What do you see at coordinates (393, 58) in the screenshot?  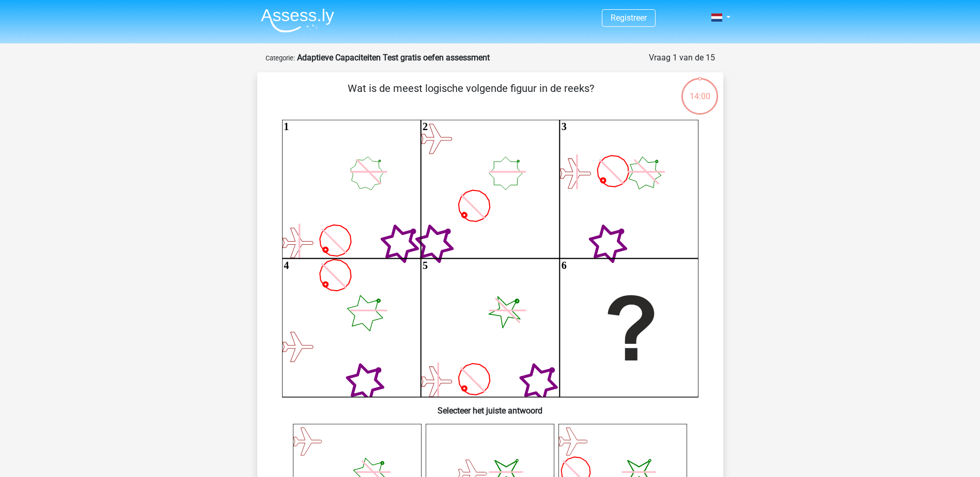 I see `strong: Adaptieve Capaciteiten Test gratis oefen assessment` at bounding box center [393, 58].